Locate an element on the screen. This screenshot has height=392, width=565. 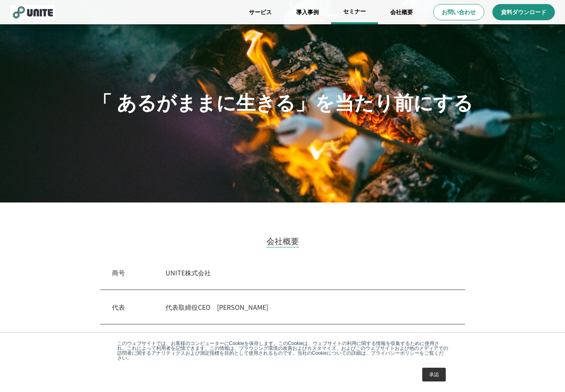
a: お問い合わせ is located at coordinates (459, 12).